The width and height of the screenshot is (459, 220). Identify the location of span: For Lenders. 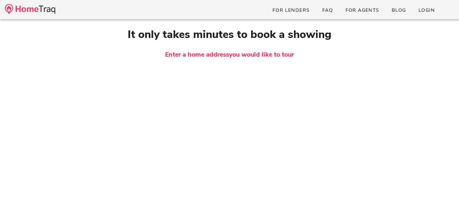
(291, 10).